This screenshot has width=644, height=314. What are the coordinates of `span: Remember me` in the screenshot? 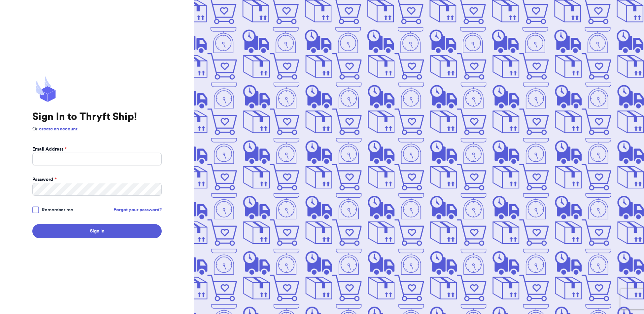 It's located at (57, 210).